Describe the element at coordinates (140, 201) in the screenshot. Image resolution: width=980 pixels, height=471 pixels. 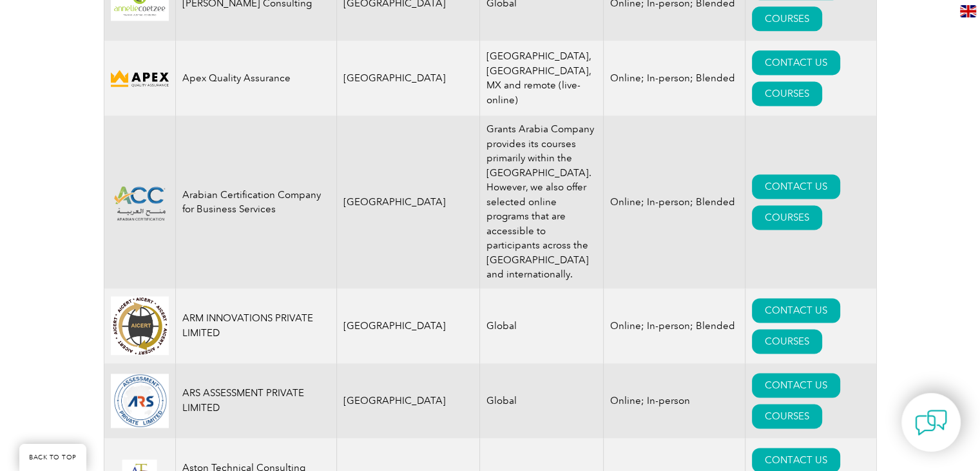
I see `img: 492f51fa-3263-f011-bec1-000d3acb86eb-logo.png` at that location.